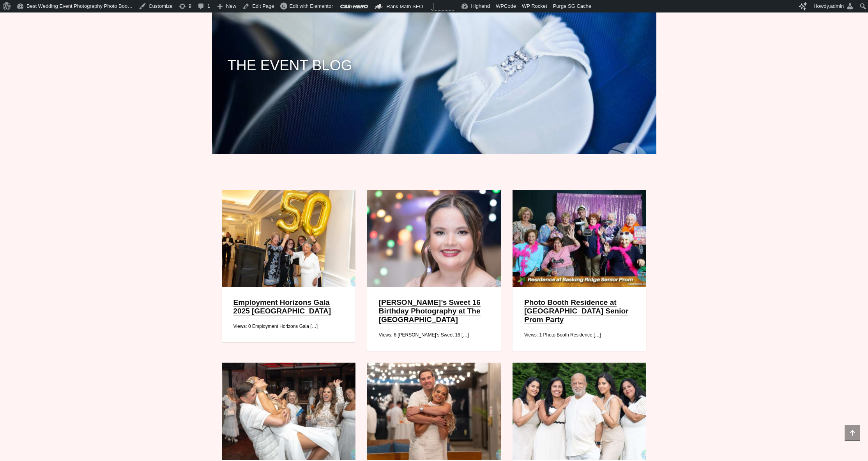 Image resolution: width=868 pixels, height=461 pixels. I want to click on span: Rank Math SEO, so click(405, 6).